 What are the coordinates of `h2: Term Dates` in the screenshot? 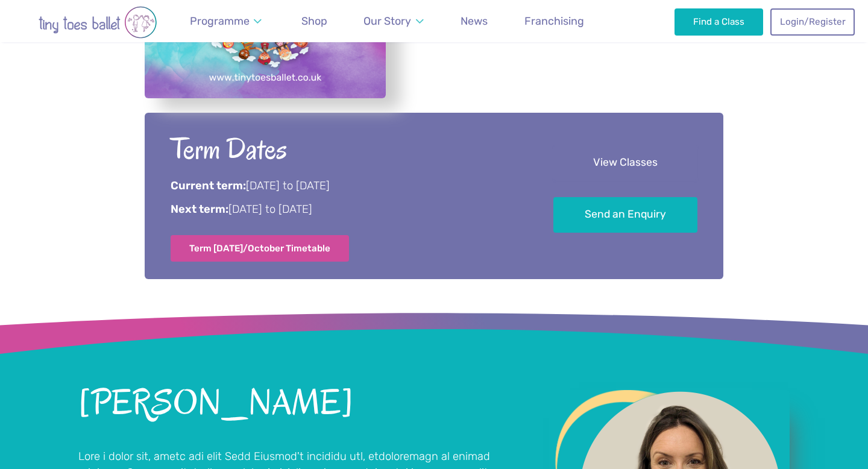 It's located at (345, 149).